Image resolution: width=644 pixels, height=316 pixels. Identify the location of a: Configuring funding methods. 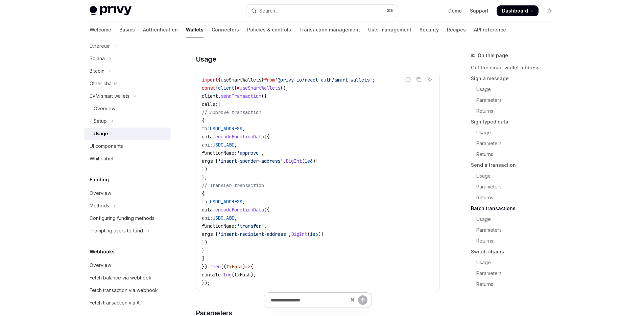
(128, 218).